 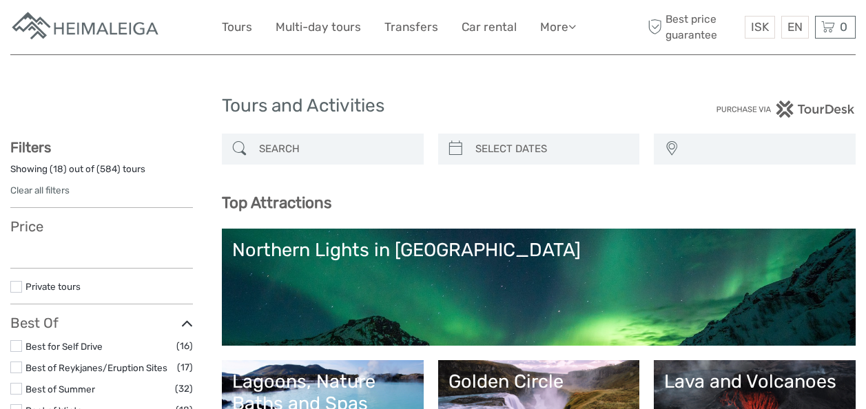 I want to click on a: Best of Summer, so click(x=60, y=389).